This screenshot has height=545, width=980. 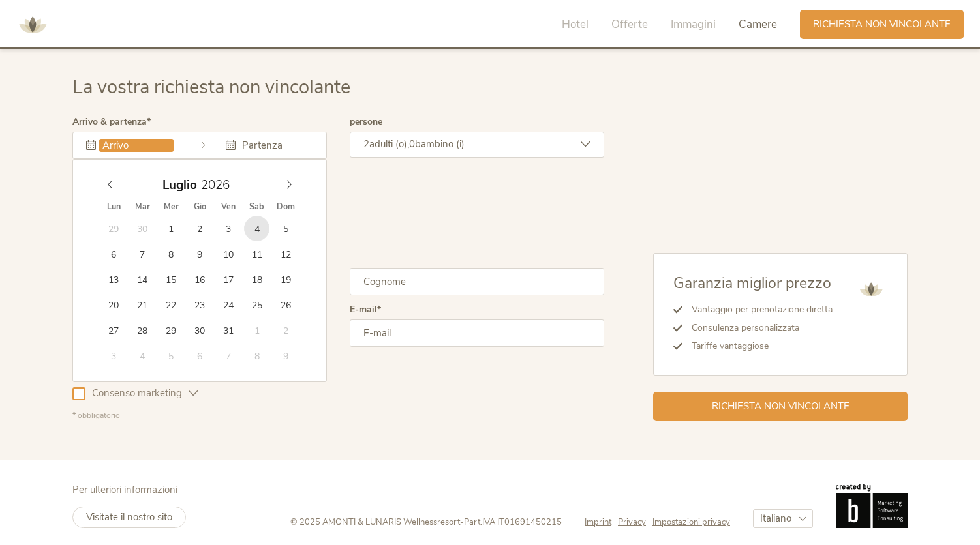 I want to click on span: Luglio 5, 2026, so click(x=285, y=228).